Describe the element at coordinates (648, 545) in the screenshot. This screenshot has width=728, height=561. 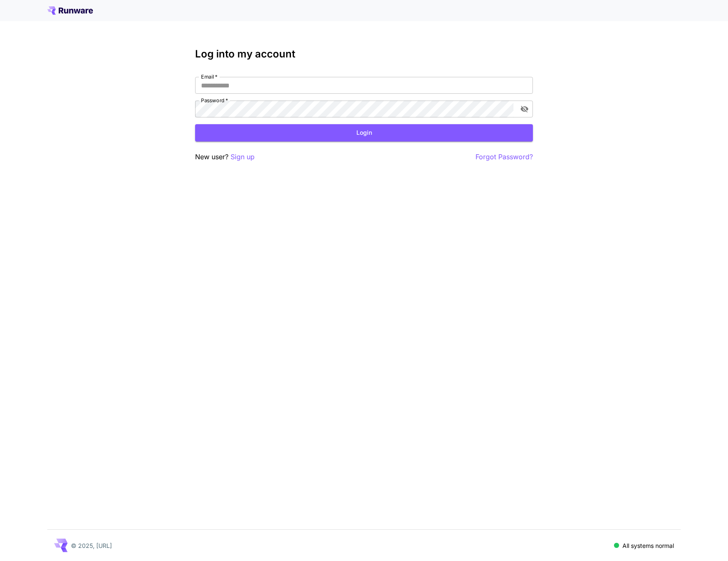
I see `p: All systems normal` at that location.